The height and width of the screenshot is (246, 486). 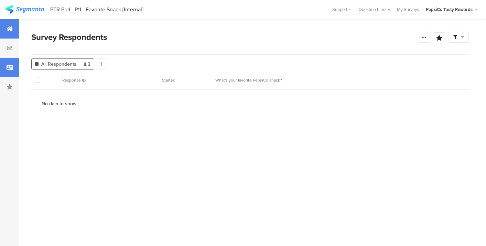 I want to click on a: My Surveys, so click(x=408, y=9).